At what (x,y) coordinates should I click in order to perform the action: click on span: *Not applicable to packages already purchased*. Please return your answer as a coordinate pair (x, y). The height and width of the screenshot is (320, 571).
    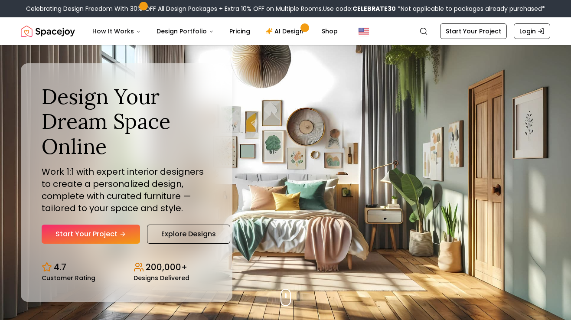
    Looking at the image, I should click on (470, 9).